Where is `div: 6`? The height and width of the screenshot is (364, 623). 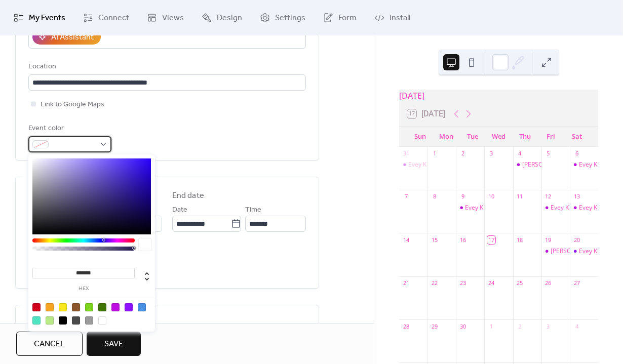 div: 6 is located at coordinates (576, 153).